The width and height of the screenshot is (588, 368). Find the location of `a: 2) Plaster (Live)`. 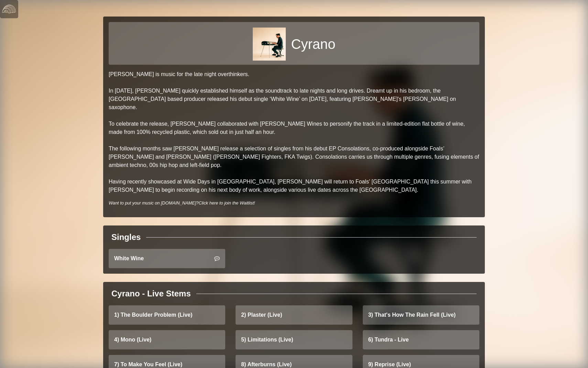

a: 2) Plaster (Live) is located at coordinates (294, 315).